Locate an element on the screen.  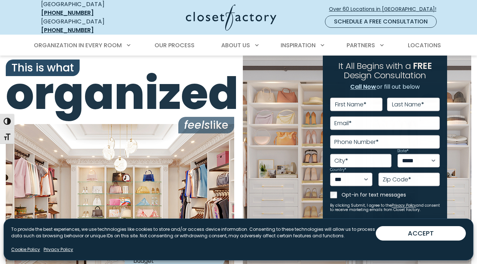
button: ACCEPT is located at coordinates (421, 233).